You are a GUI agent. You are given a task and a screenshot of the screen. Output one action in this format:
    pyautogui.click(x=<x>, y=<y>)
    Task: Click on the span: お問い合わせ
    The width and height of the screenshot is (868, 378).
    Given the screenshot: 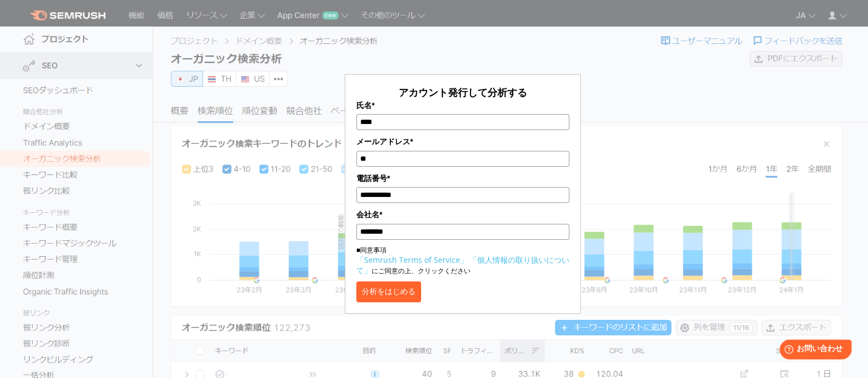 What is the action you would take?
    pyautogui.click(x=50, y=14)
    